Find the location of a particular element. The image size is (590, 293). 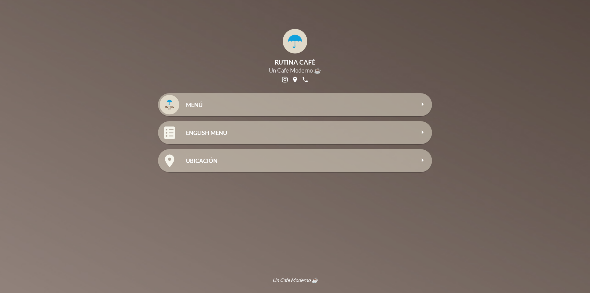

a: social-link-PHONE is located at coordinates (305, 80).